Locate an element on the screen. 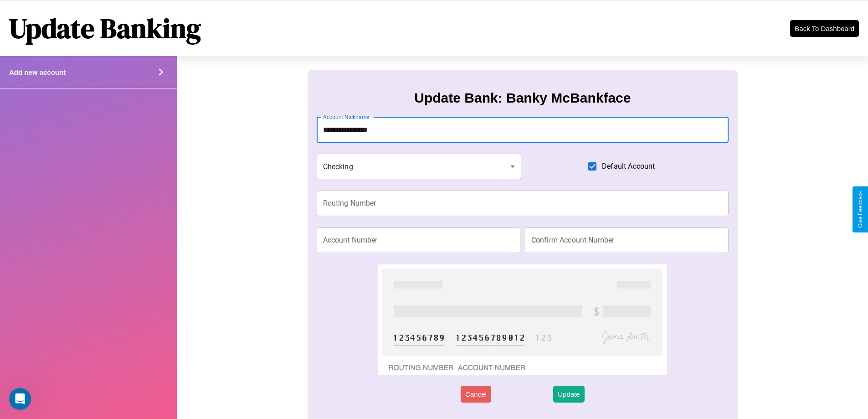 The height and width of the screenshot is (419, 868). button: Cancel is located at coordinates (476, 394).